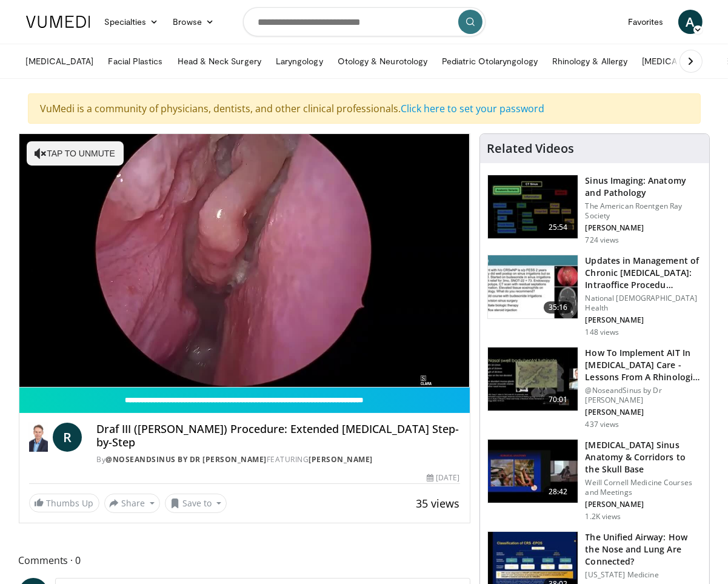 The height and width of the screenshot is (584, 728). What do you see at coordinates (438, 503) in the screenshot?
I see `span: 35 views` at bounding box center [438, 503].